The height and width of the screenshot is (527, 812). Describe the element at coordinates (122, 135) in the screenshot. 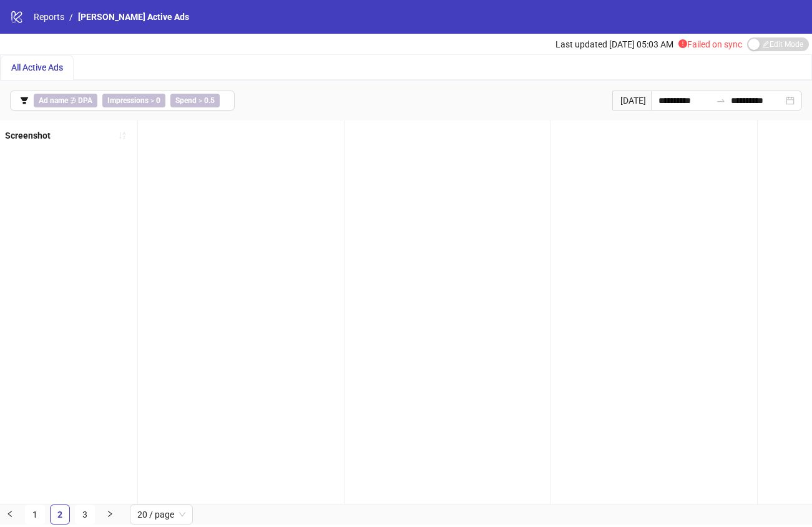

I see `span: sort-ascending` at that location.